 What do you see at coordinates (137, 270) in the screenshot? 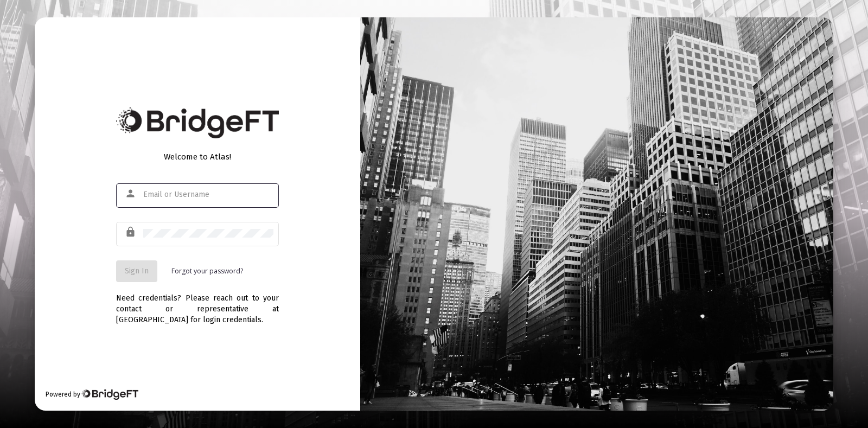
I see `span: Sign In` at bounding box center [137, 270].